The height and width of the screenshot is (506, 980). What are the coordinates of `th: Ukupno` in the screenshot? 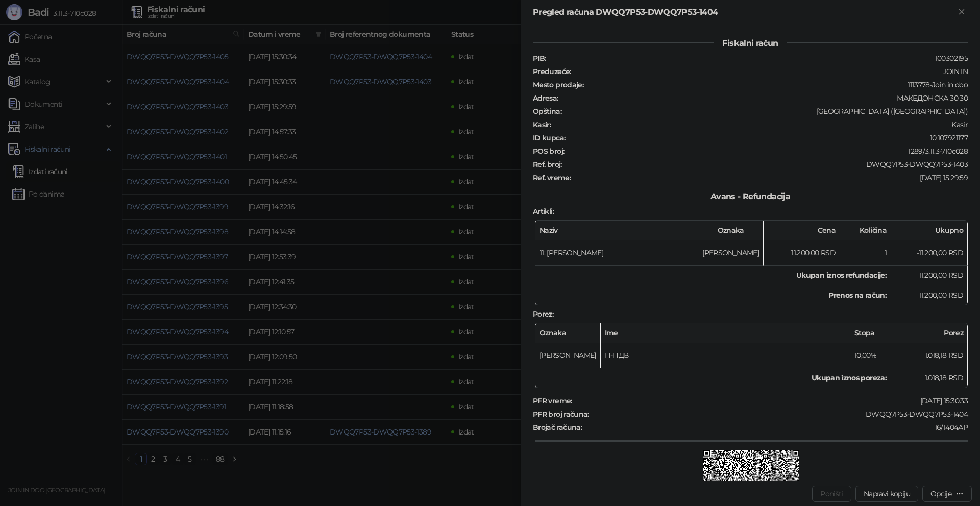 It's located at (929, 230).